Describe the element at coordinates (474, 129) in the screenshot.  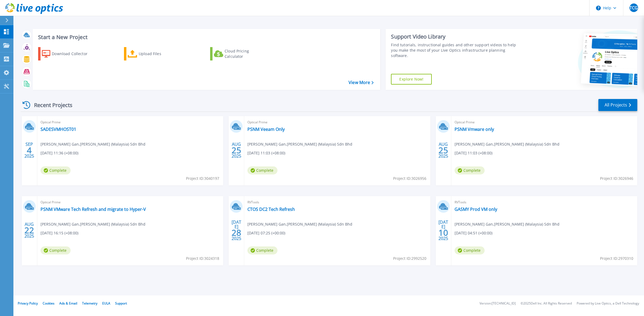
I see `a: PSNM Vmware only` at that location.